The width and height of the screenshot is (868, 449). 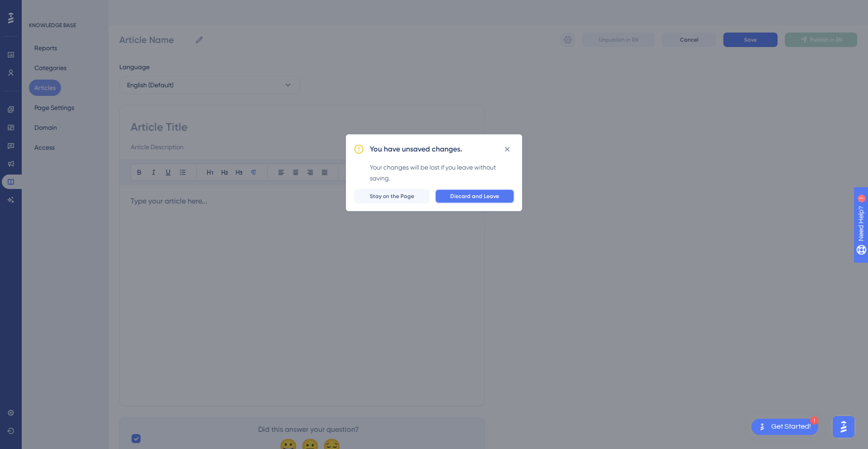 What do you see at coordinates (416, 149) in the screenshot?
I see `h2: You have unsaved changes.` at bounding box center [416, 149].